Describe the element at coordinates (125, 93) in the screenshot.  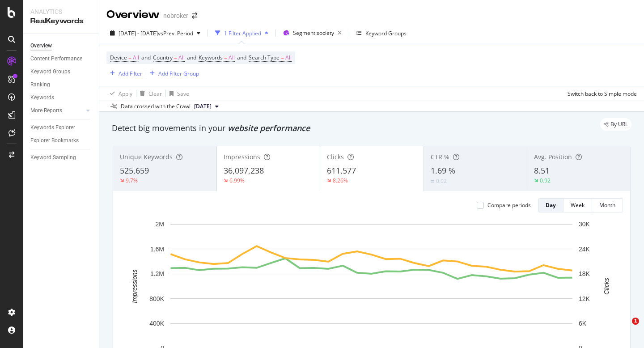
I see `div: Apply` at that location.